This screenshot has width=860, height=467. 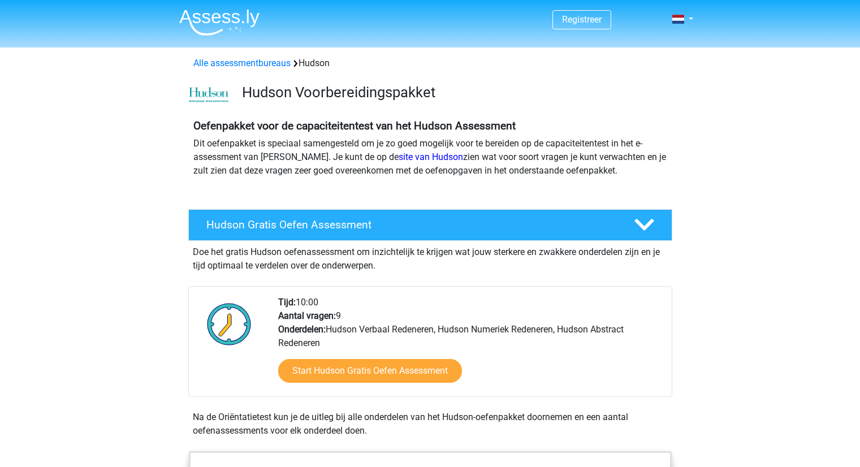 What do you see at coordinates (209, 95) in the screenshot?
I see `img: cefd0e47479f4eb8e8c001c0d358d5812e054fa8.png` at bounding box center [209, 95].